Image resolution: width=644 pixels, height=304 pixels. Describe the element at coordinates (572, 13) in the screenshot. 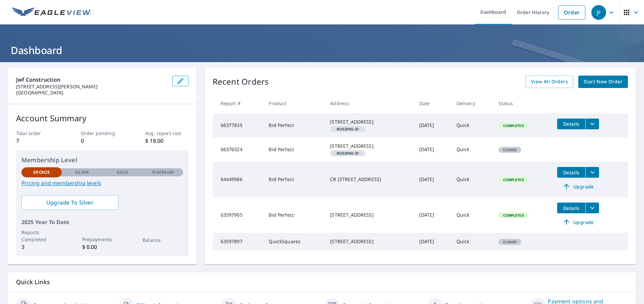

I see `a: Order` at that location.